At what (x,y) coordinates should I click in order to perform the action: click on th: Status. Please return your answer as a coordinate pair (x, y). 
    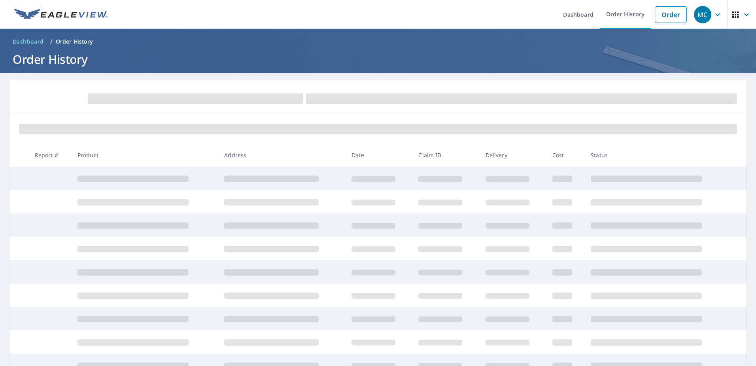
    Looking at the image, I should click on (658, 155).